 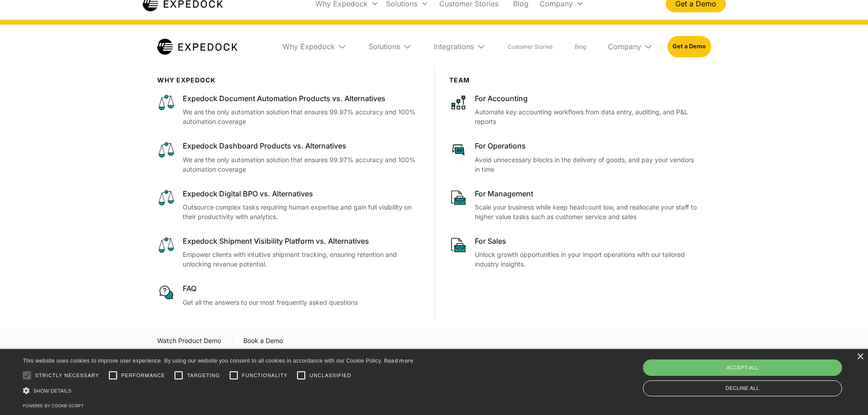 What do you see at coordinates (573, 253) in the screenshot?
I see `a: paper and bag iconFor SalesUnlock growth opportunities in your import operations with our tailore...` at bounding box center [573, 253].